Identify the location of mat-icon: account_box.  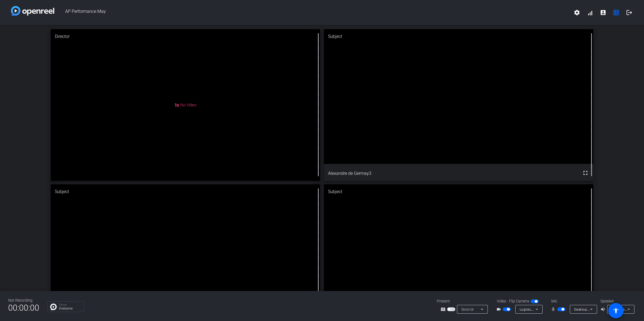
(603, 12).